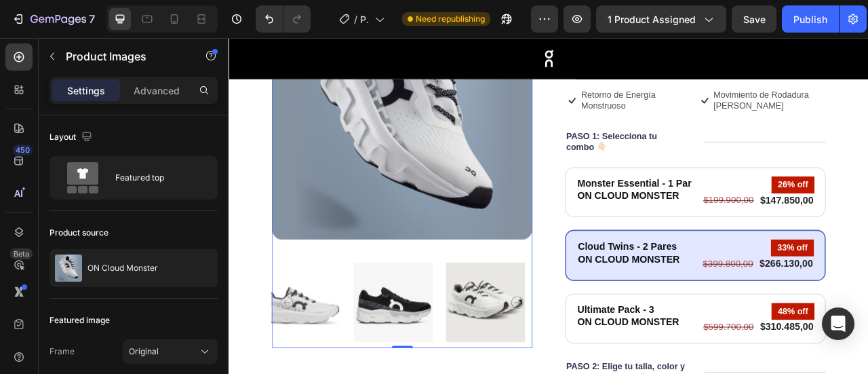  I want to click on p: PASO 1: Selecciona tu combo 👇🏻, so click(505, 132).